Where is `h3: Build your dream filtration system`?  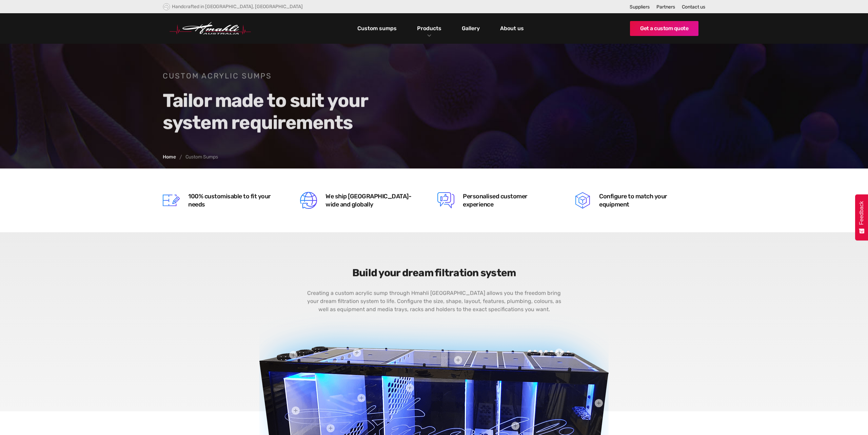
h3: Build your dream filtration system is located at coordinates (434, 273).